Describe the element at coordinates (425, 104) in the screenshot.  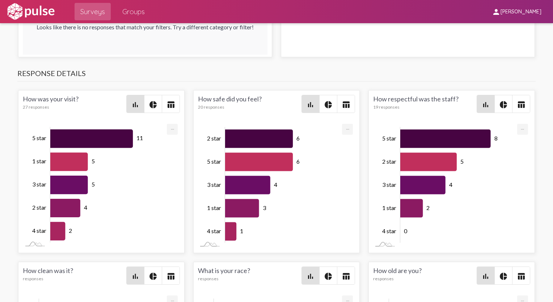
I see `div: How respectful was the staff?` at that location.